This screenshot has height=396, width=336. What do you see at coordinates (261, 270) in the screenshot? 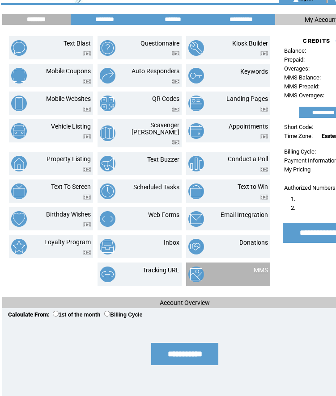
I see `a: MMS` at bounding box center [261, 270].